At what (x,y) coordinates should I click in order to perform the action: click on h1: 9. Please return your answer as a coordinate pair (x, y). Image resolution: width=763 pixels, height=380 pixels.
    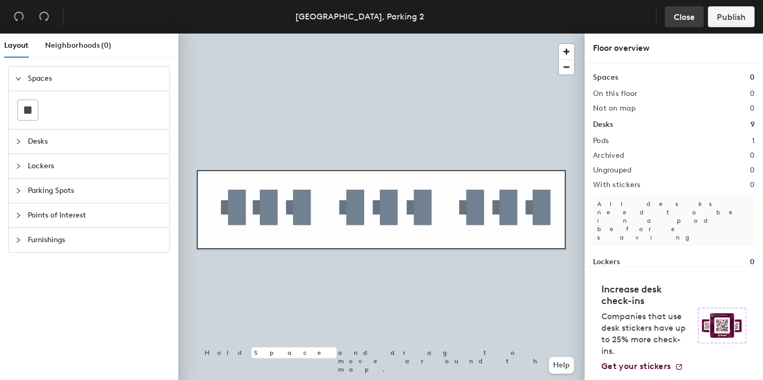
    Looking at the image, I should click on (752, 125).